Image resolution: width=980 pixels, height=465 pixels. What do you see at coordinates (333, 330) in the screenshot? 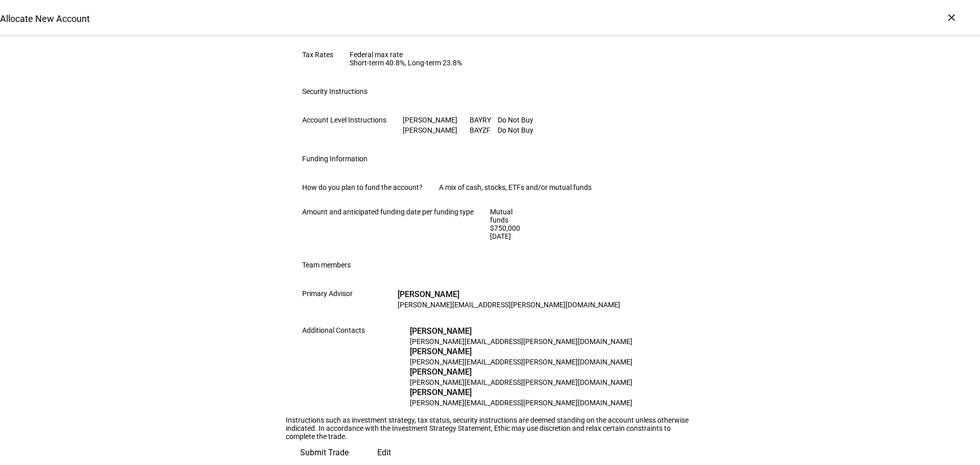
I see `div: Additional Contacts` at bounding box center [333, 330].